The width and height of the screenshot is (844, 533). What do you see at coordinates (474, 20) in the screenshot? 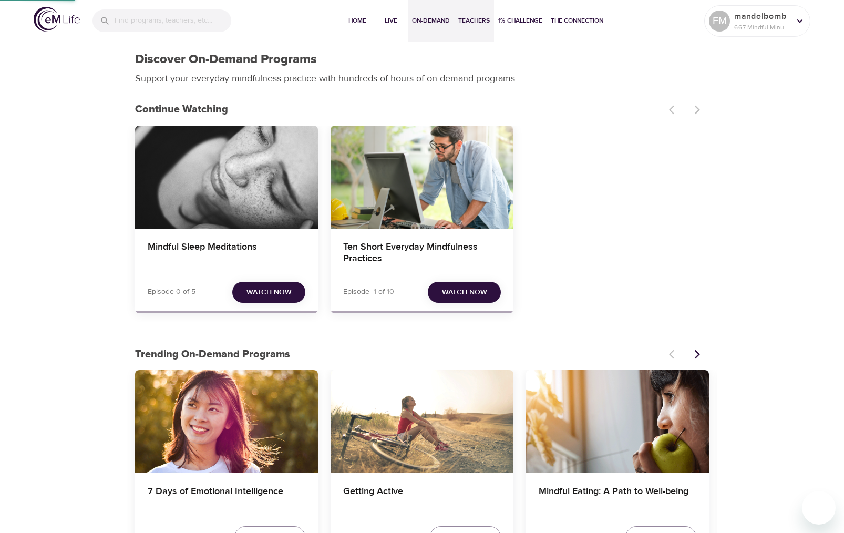
I see `span: Teachers` at bounding box center [474, 20].